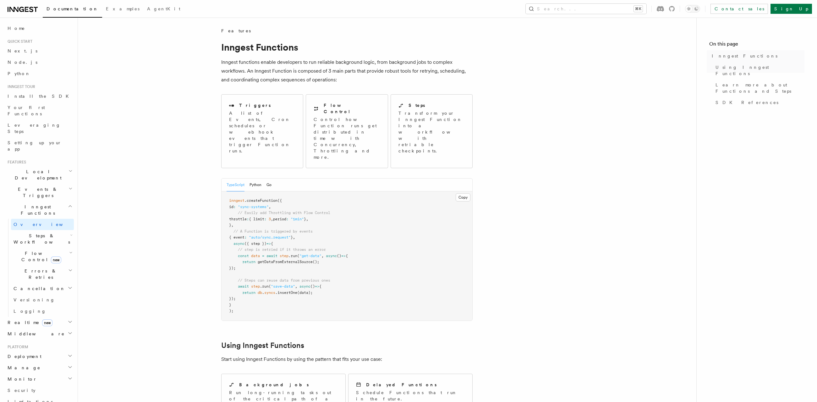 This screenshot has width=817, height=402. Describe the element at coordinates (15, 162) in the screenshot. I see `span: Features` at that location.